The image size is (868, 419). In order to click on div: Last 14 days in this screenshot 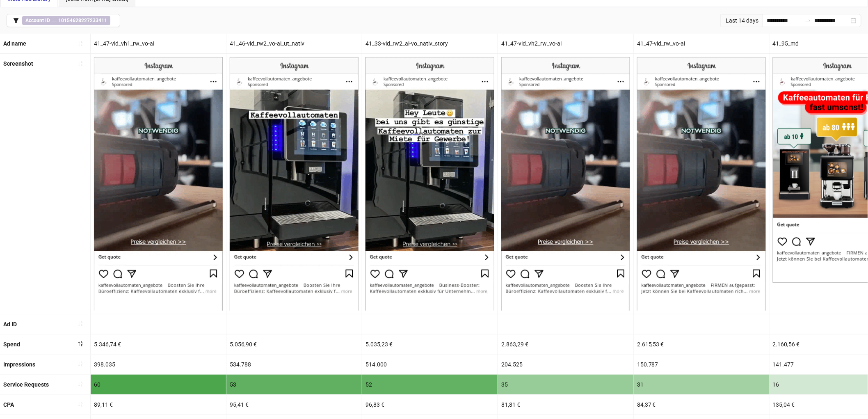, I will do `click(741, 21)`.